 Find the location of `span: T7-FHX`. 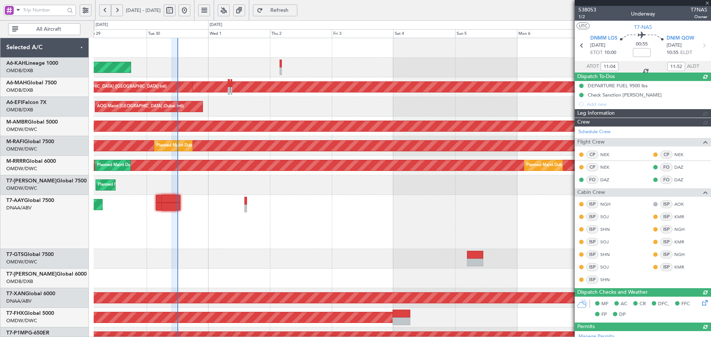

span: T7-FHX is located at coordinates (15, 313).